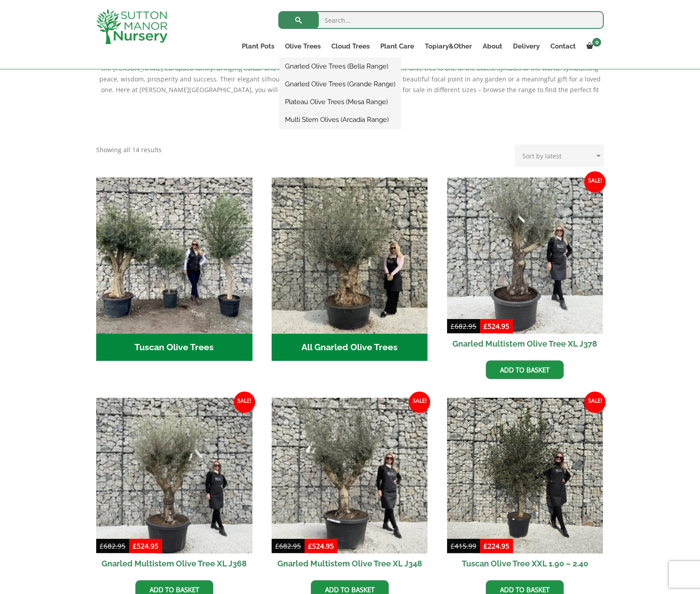 The height and width of the screenshot is (594, 700). Describe the element at coordinates (129, 150) in the screenshot. I see `p: Showing all 14 results` at that location.